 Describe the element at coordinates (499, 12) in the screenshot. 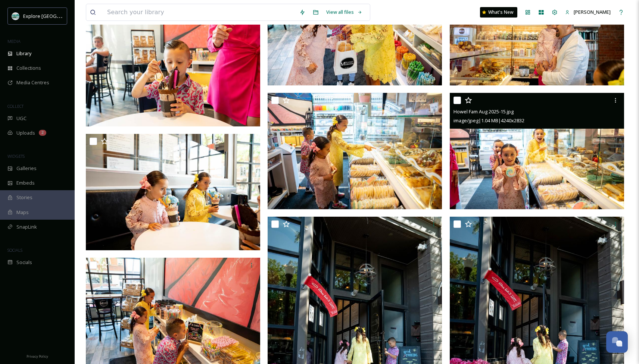

I see `a: What's New` at that location.